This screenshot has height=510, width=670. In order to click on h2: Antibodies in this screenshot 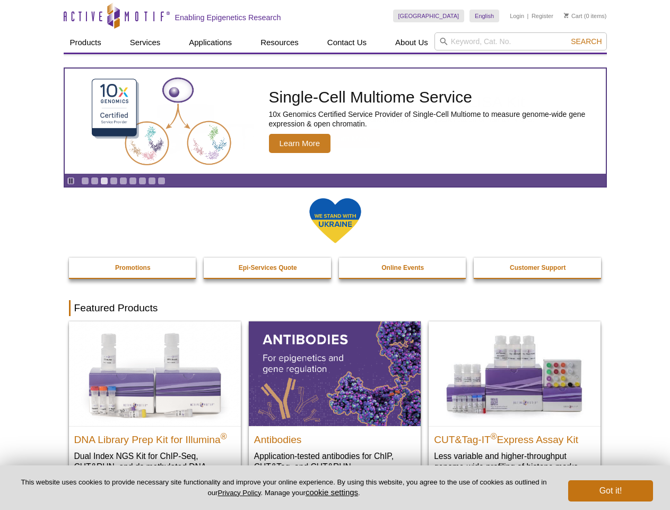, I will do `click(335, 437)`.